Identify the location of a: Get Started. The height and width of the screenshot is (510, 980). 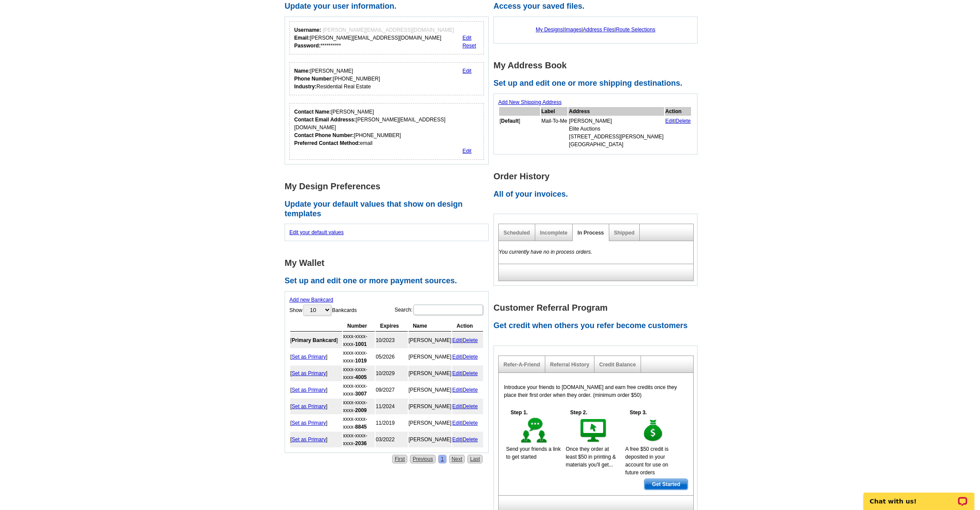
(666, 485).